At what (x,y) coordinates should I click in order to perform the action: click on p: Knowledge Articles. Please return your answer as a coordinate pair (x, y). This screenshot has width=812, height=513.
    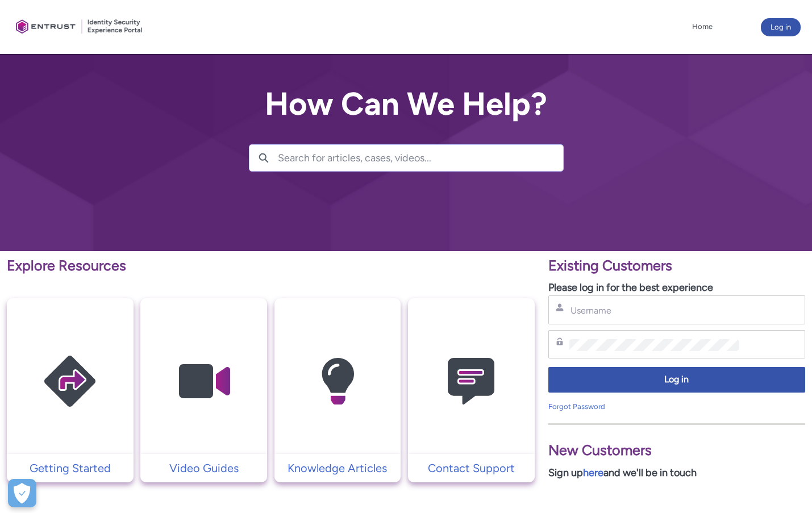
    Looking at the image, I should click on (338, 468).